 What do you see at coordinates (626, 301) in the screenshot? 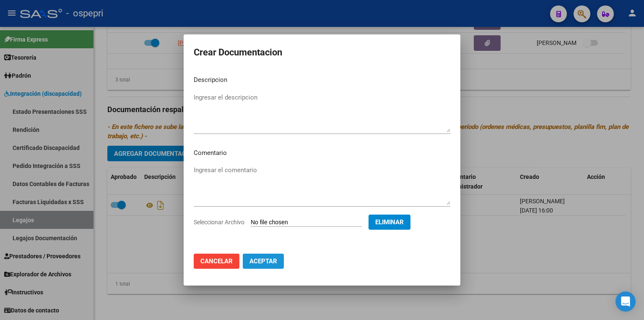
I see `div: Open Intercom Messenger` at bounding box center [626, 301].